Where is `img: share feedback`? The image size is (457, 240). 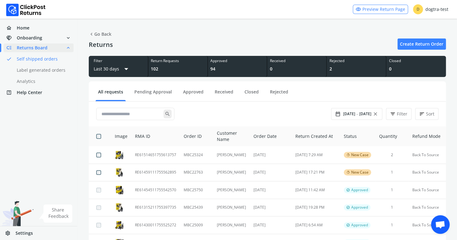
img: share feedback is located at coordinates (56, 213).